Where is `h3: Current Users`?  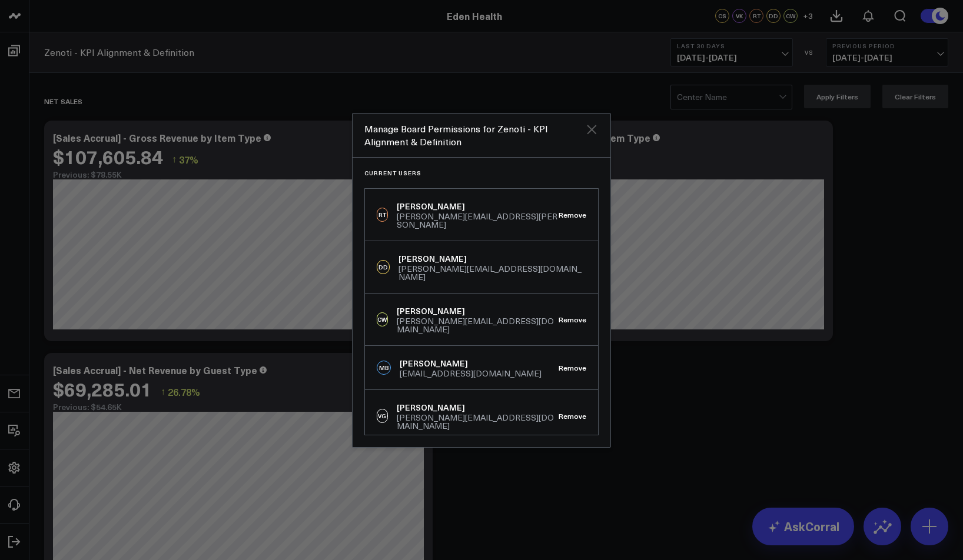
h3: Current Users is located at coordinates (482, 173).